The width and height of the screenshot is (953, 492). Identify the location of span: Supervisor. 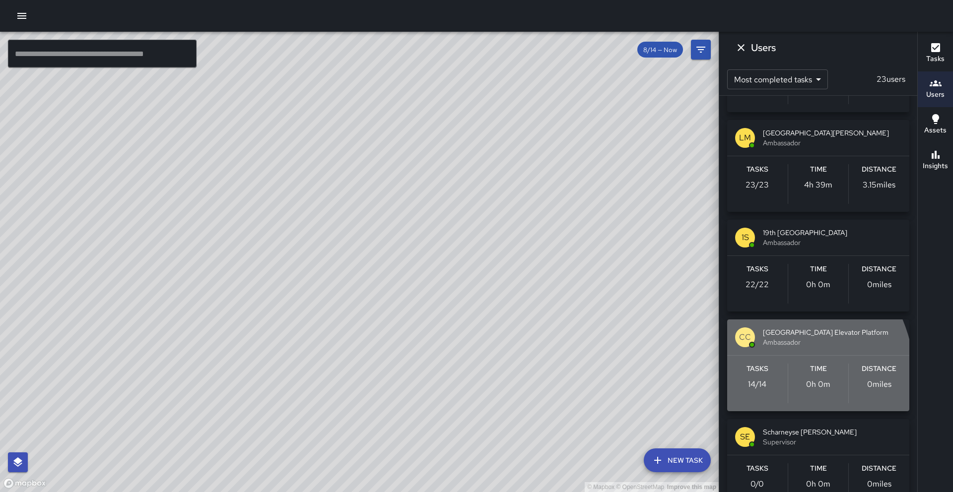
(832, 442).